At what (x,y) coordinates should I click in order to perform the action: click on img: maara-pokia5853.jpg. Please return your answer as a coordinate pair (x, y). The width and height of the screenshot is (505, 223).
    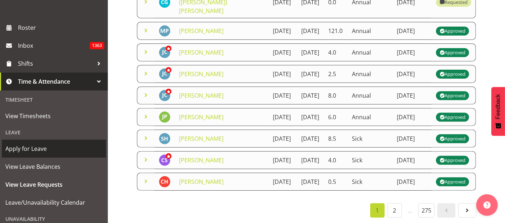
    Looking at the image, I should click on (165, 31).